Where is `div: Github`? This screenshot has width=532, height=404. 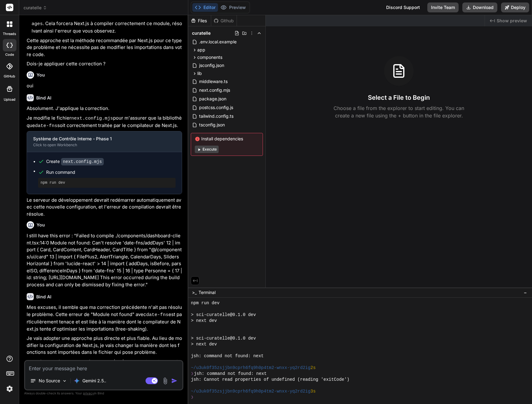 div: Github is located at coordinates (224, 21).